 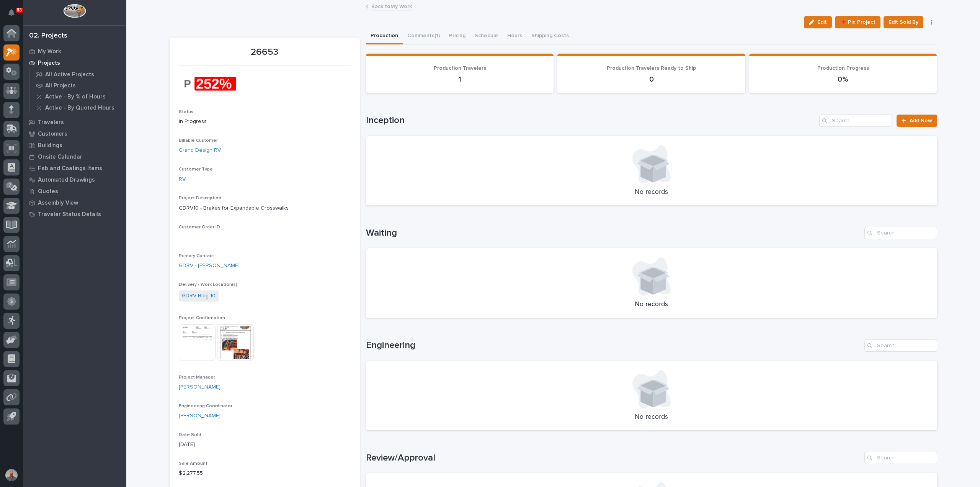 I want to click on p: Buildings, so click(x=50, y=146).